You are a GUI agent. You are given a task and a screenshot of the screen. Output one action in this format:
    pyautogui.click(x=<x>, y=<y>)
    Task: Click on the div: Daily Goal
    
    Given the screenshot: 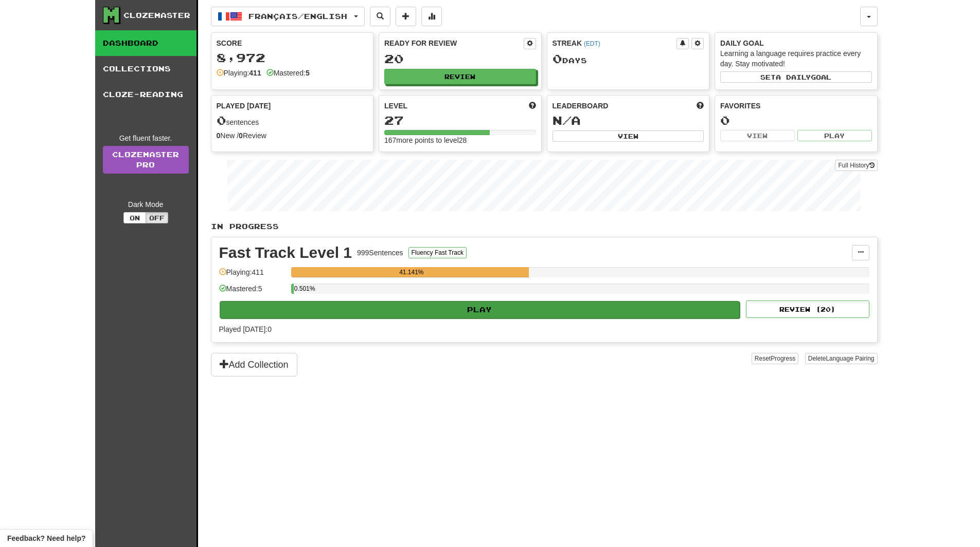 What is the action you would take?
    pyautogui.click(x=795, y=43)
    